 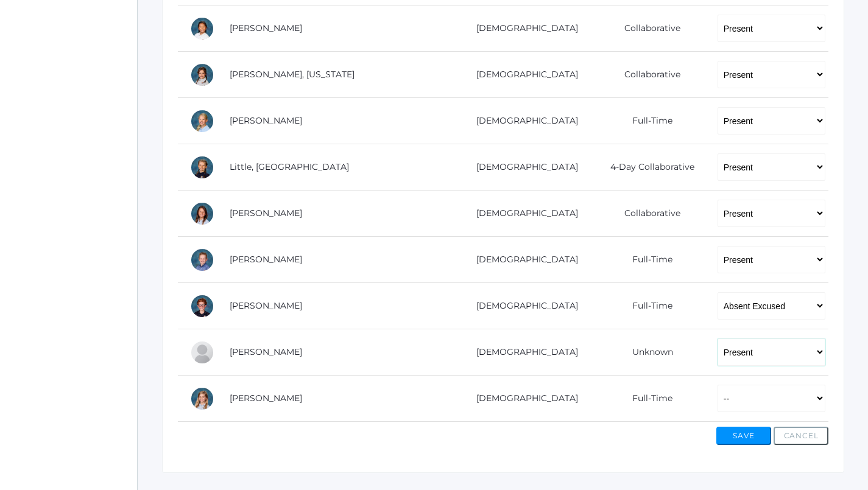 What do you see at coordinates (202, 260) in the screenshot?
I see `div: Dylan Sandeman` at bounding box center [202, 260].